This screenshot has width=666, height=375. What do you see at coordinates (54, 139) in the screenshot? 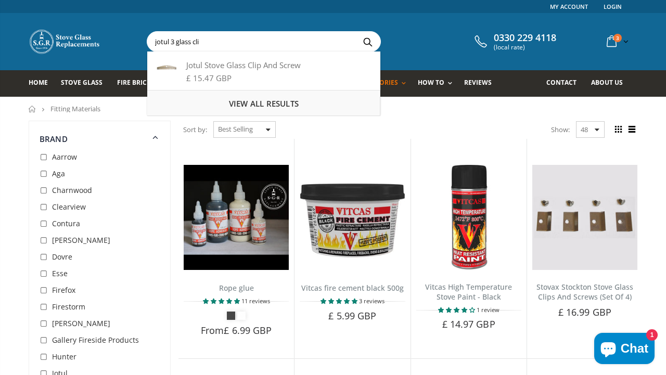
I see `span: Brand` at bounding box center [54, 139].